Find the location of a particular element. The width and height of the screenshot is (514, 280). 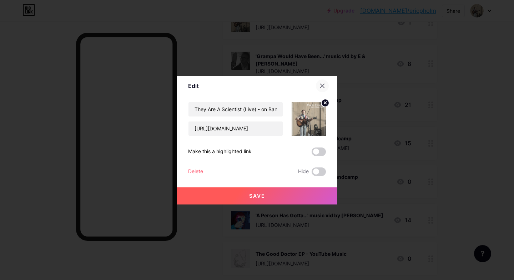

div: Edit is located at coordinates (193, 86).